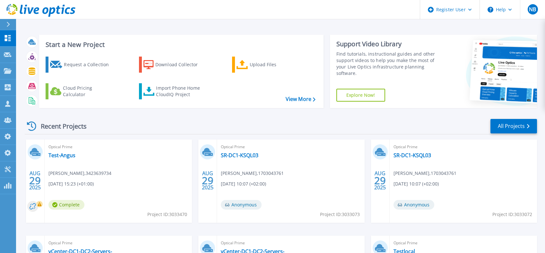 Image resolution: width=545 pixels, height=253 pixels. I want to click on div: Find tutorials, instructional guides and other support videos to help you make the most of your L..., so click(389, 64).